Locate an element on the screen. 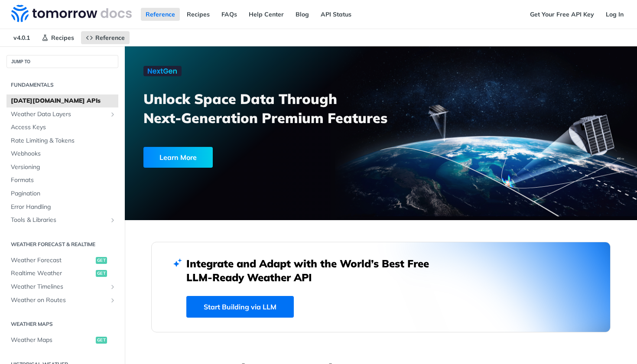 This screenshot has height=364, width=637. a: Rate Limiting & Tokens is located at coordinates (62, 141).